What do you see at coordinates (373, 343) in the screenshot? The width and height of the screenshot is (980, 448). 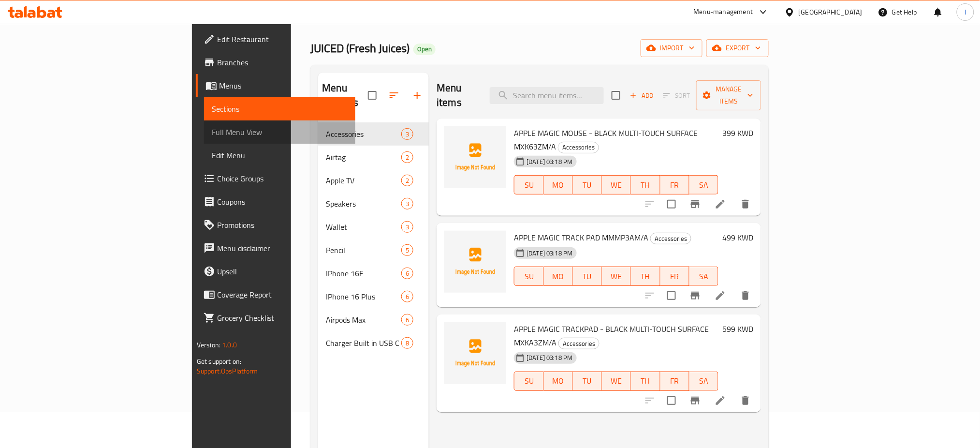 I see `div: Charger Built in USB C8` at bounding box center [373, 343].